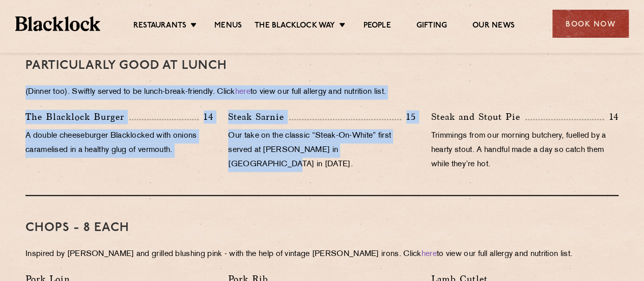  I want to click on a: Menus, so click(228, 27).